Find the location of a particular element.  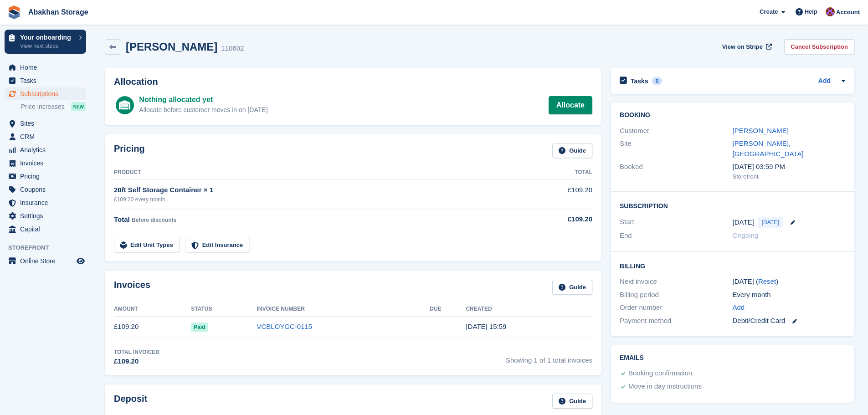

div: £109.20 every month is located at coordinates (316, 200).